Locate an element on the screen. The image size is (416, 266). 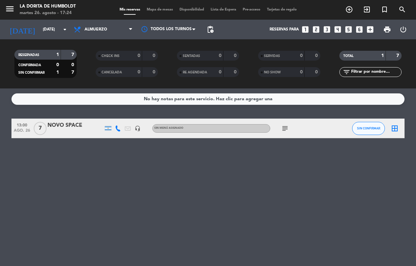
span: Almuerzo is located at coordinates (96, 30).